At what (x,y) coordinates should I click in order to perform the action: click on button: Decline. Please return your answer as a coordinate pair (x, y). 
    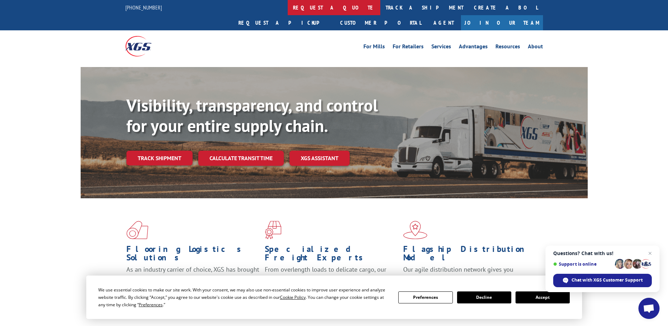
    Looking at the image, I should click on (484, 297).